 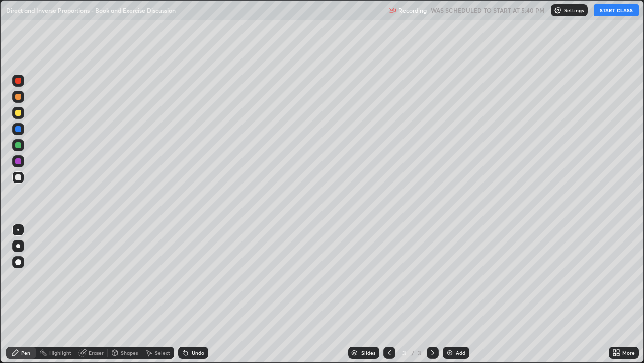 What do you see at coordinates (488, 10) in the screenshot?
I see `h5: WAS SCHEDULED TO START AT 5:40 PM` at bounding box center [488, 10].